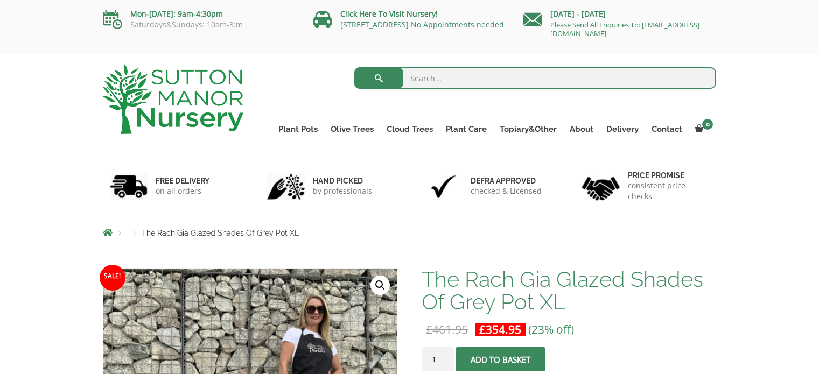  Describe the element at coordinates (129, 186) in the screenshot. I see `img: 1.jpg` at that location.